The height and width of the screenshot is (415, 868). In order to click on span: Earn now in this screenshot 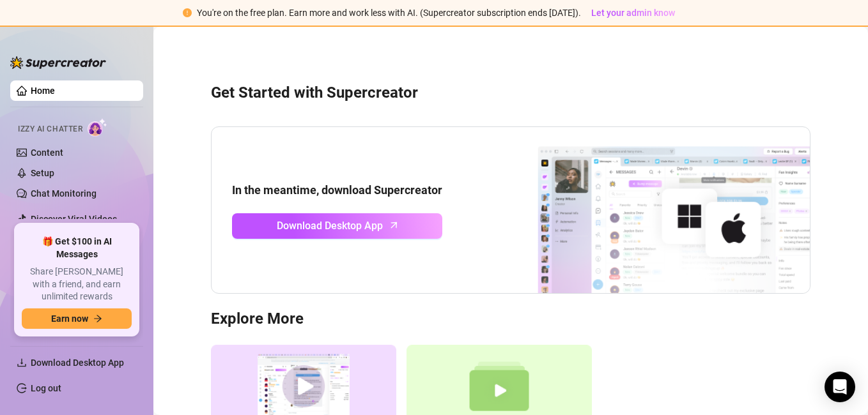, I will do `click(69, 319)`.